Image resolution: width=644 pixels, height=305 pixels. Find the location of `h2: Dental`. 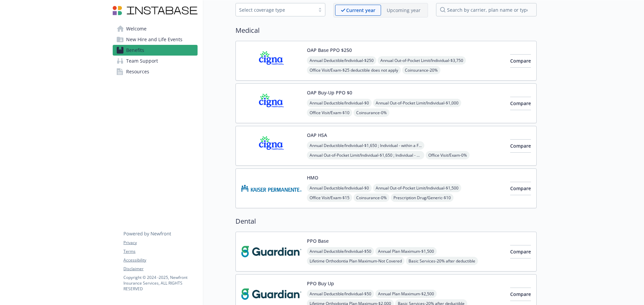

h2: Dental is located at coordinates (386, 222).